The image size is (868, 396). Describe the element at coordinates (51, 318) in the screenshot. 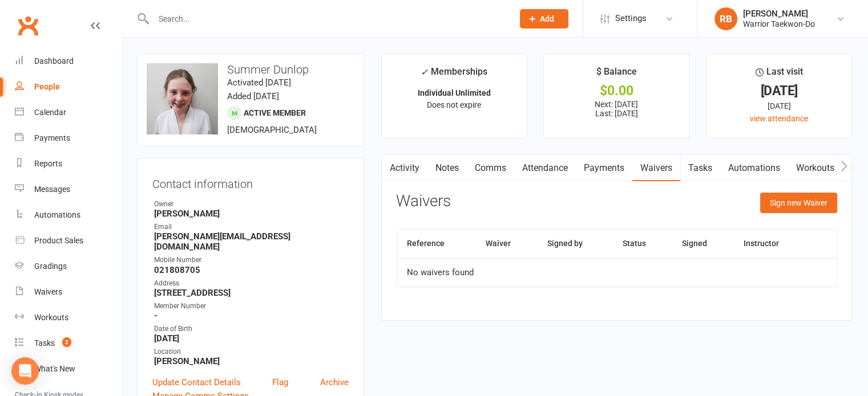

I see `div: Workouts` at that location.